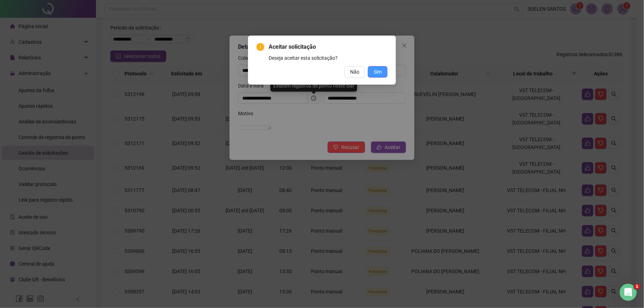  Describe the element at coordinates (355, 72) in the screenshot. I see `span: Não` at that location.